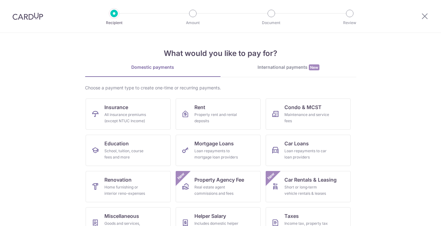 This screenshot has height=226, width=441. I want to click on a: Condo & MCSTMaintenance and service fees, so click(308, 114).